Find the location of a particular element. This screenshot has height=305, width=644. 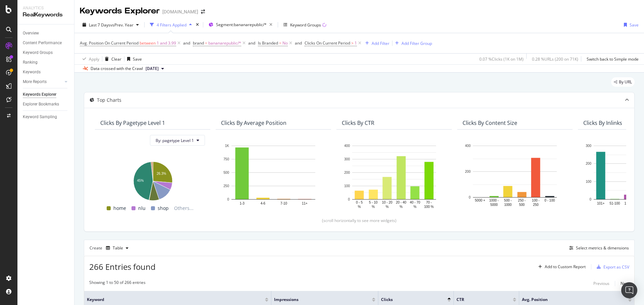

text: 400 is located at coordinates (467, 146).